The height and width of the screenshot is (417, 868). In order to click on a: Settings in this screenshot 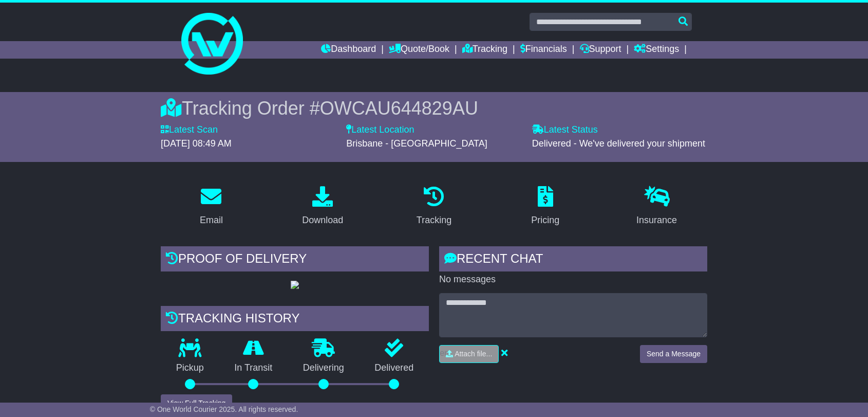, I will do `click(657, 50)`.